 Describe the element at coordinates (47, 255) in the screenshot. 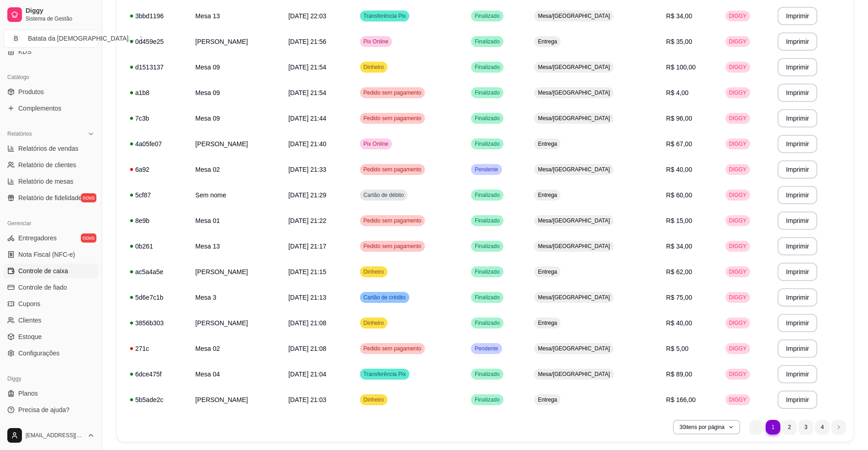

I see `span: Nota Fiscal (NFC-e)` at that location.